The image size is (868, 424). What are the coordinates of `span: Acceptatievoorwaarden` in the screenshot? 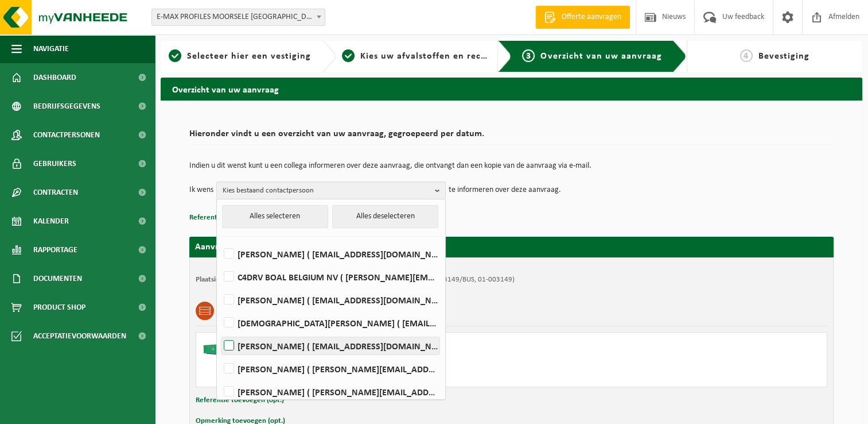 It's located at (80, 336).